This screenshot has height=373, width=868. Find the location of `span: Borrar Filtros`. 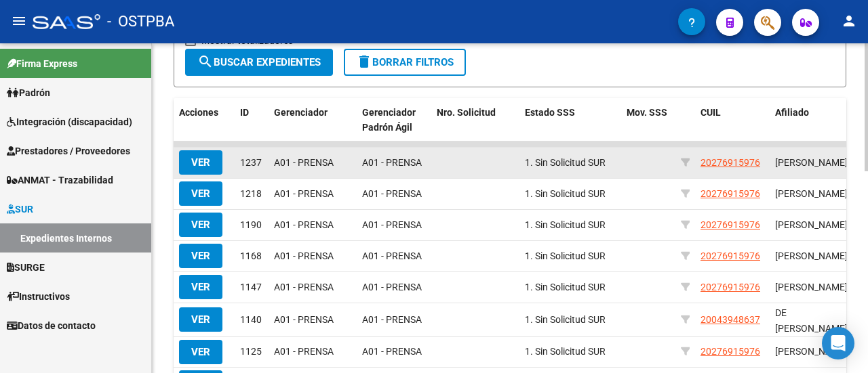

span: Borrar Filtros is located at coordinates (405, 63).